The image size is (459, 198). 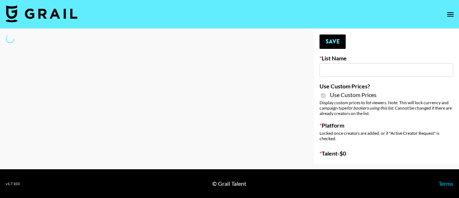 What do you see at coordinates (386, 86) in the screenshot?
I see `label: Use Custom Prices?` at bounding box center [386, 86].